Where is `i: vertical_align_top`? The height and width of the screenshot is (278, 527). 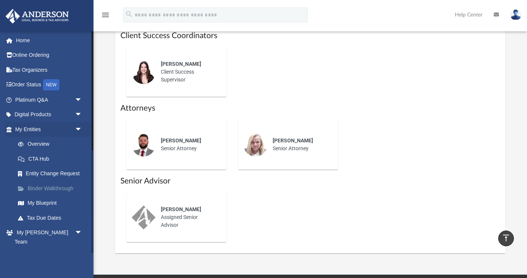
i: vertical_align_top is located at coordinates (506, 238).